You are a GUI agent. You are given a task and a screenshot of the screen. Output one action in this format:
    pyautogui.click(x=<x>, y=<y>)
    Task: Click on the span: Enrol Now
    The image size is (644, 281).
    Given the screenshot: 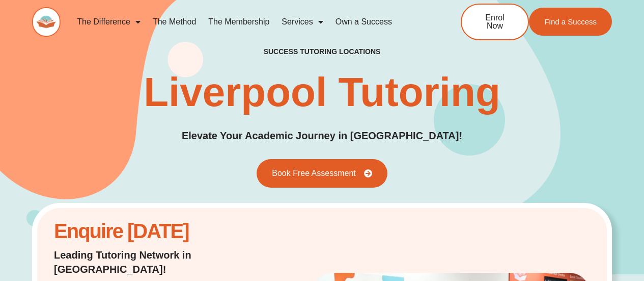 What is the action you would take?
    pyautogui.click(x=495, y=22)
    